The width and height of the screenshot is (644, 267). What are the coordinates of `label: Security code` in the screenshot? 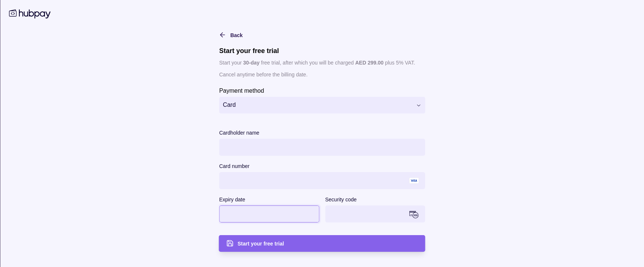 It's located at (340, 200).